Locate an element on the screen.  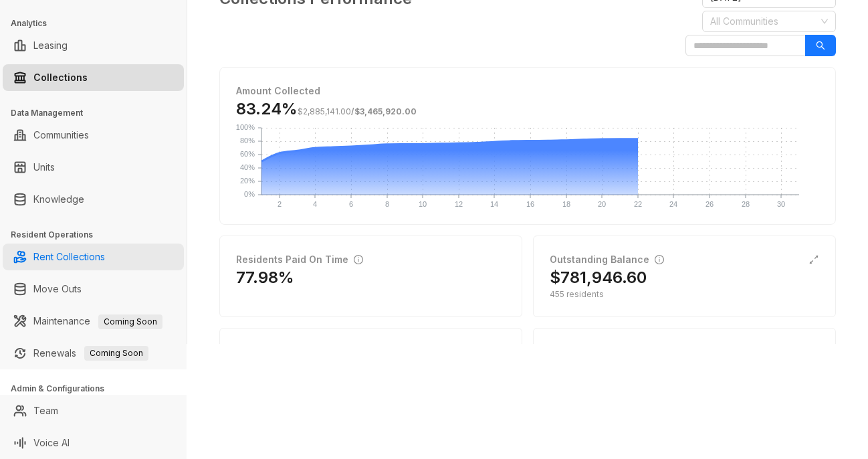
text: 20 is located at coordinates (601, 204).